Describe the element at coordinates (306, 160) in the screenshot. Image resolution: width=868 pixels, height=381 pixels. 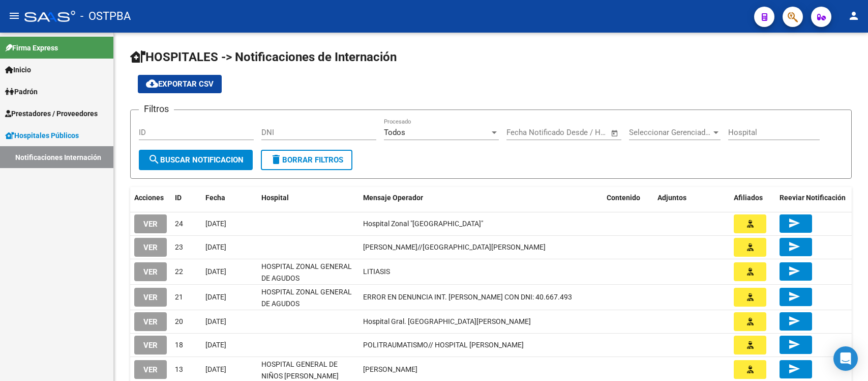
I see `span: Borrar Filtros` at that location.